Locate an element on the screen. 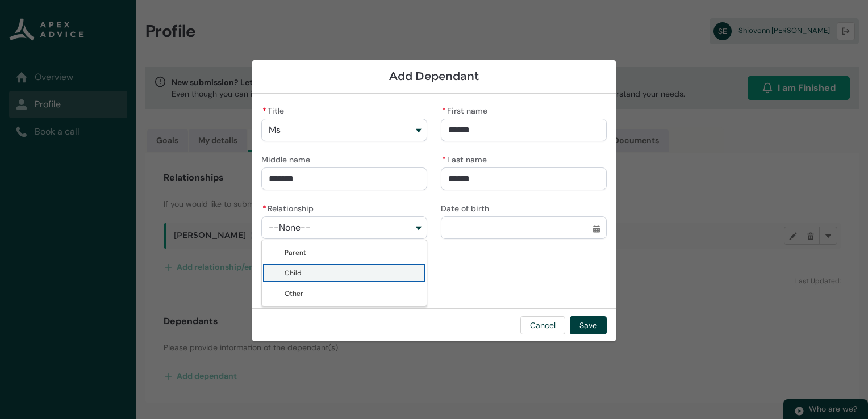 Image resolution: width=868 pixels, height=419 pixels. span: Child is located at coordinates (293, 273).